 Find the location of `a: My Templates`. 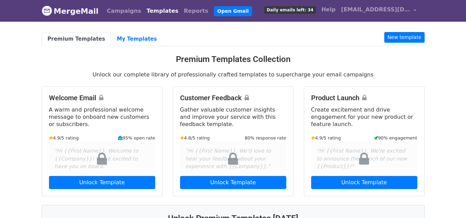

a: My Templates is located at coordinates (137, 39).